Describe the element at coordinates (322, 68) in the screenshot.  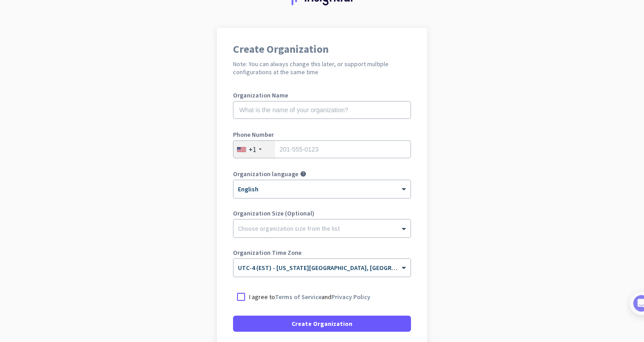
I see `h2: Note: You can always change this later, or support multiple configurations at the same time` at that location.